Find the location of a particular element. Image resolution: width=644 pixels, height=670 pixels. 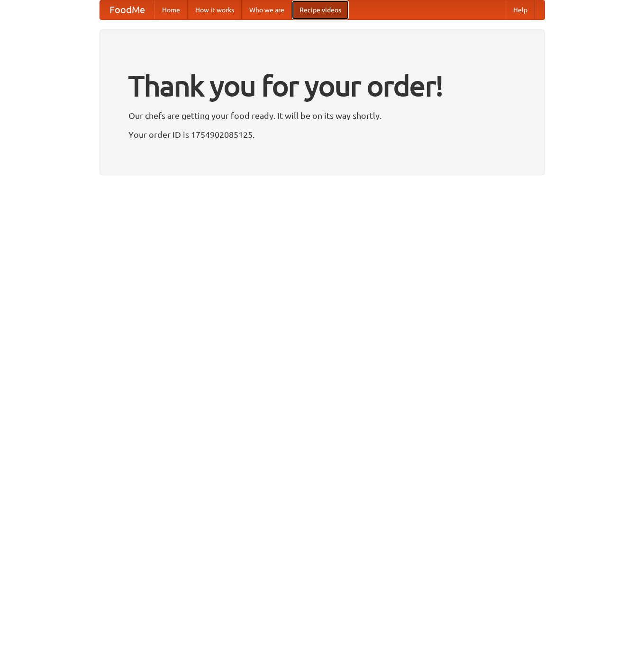

a: How it works is located at coordinates (214, 10).